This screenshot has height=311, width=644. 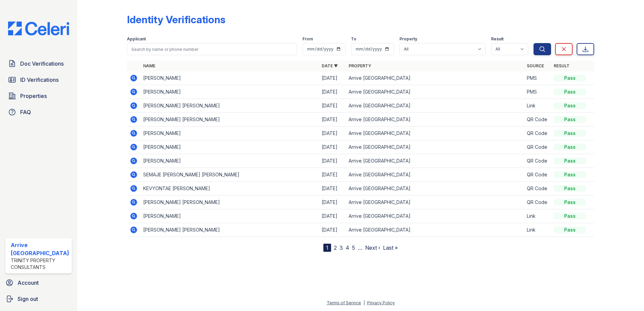 What do you see at coordinates (535, 66) in the screenshot?
I see `a: Source` at bounding box center [535, 66].